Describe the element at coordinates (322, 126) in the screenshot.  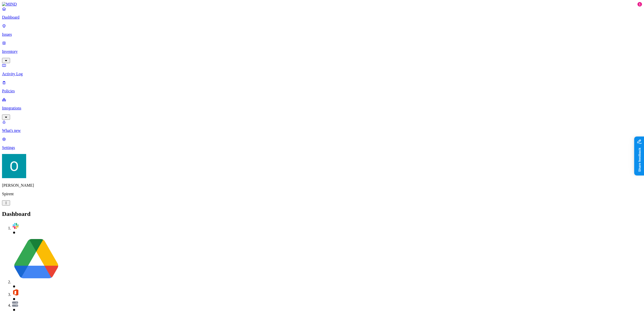
I see `a: What's new` at that location.